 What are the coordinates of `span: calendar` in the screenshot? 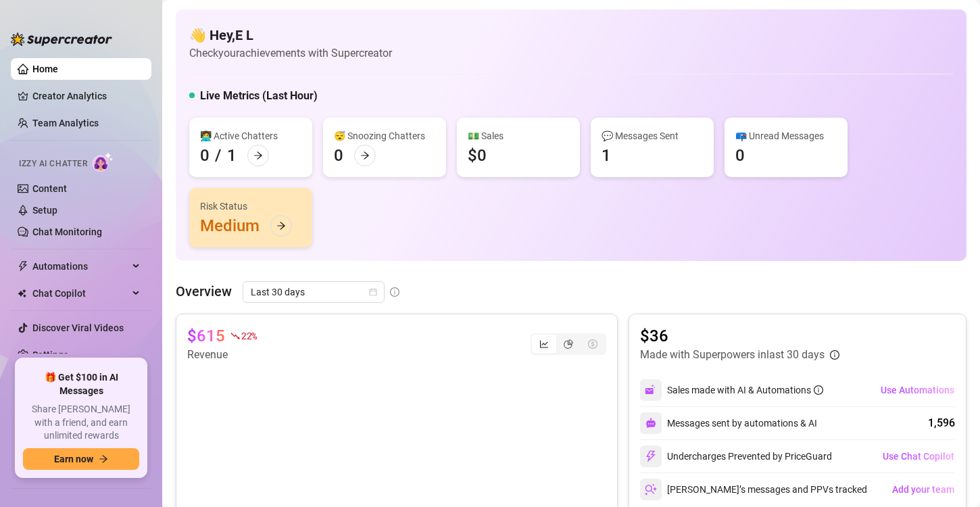 It's located at (373, 292).